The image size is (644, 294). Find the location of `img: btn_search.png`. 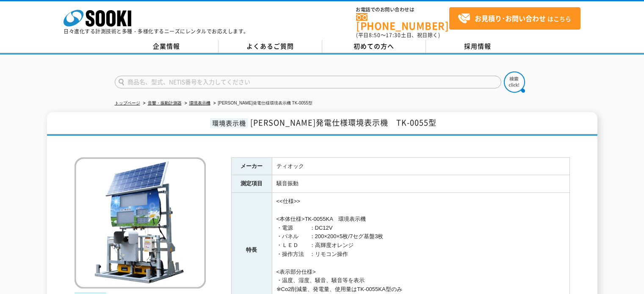

img: btn_search.png is located at coordinates (515, 82).